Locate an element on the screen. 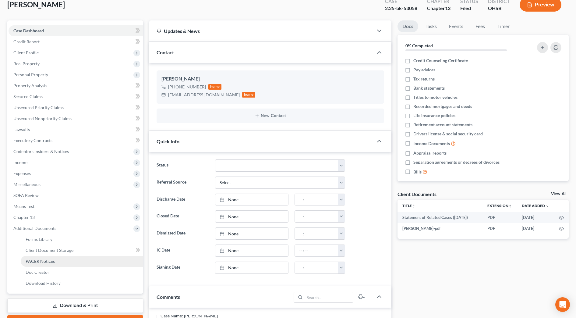  div: Open Intercom Messenger is located at coordinates (562, 304).